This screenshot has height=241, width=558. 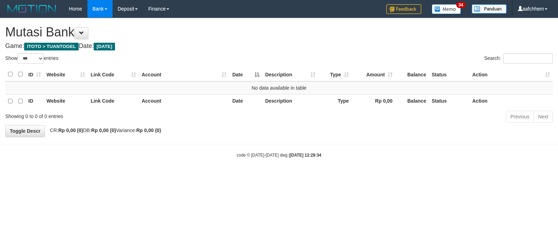 I want to click on img: MOTION_logo.png, so click(x=32, y=9).